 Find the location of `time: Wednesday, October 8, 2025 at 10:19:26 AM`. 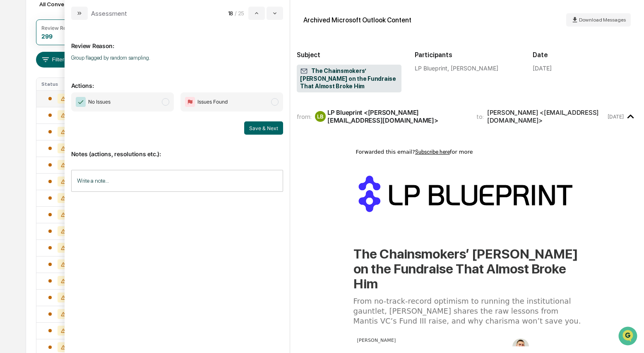

time: Wednesday, October 8, 2025 at 10:19:26 AM is located at coordinates (616, 117).